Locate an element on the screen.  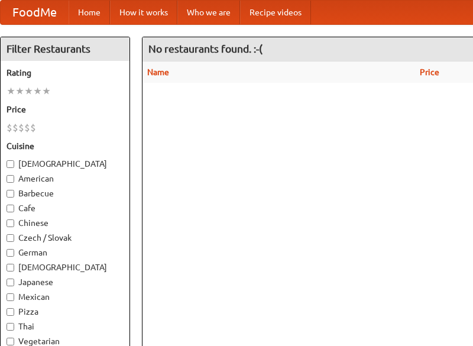
label: Czech / Slovak is located at coordinates (65, 238).